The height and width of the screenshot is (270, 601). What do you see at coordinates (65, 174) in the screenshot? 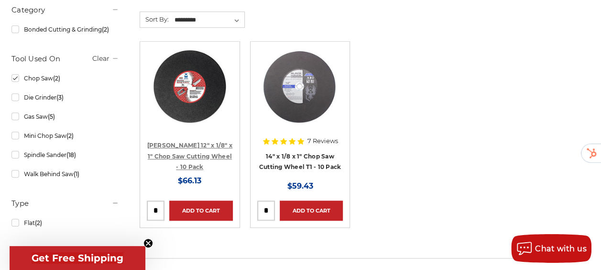
I see `a: Walk Behind Saw` at bounding box center [65, 174].